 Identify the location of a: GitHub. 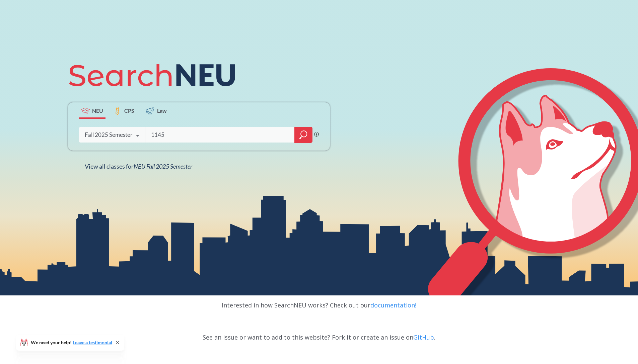
(424, 337).